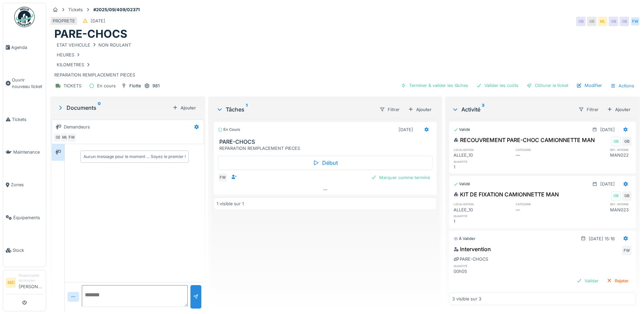 This screenshot has height=314, width=644. What do you see at coordinates (467, 298) in the screenshot?
I see `div: 3 visible sur 3` at bounding box center [467, 298].